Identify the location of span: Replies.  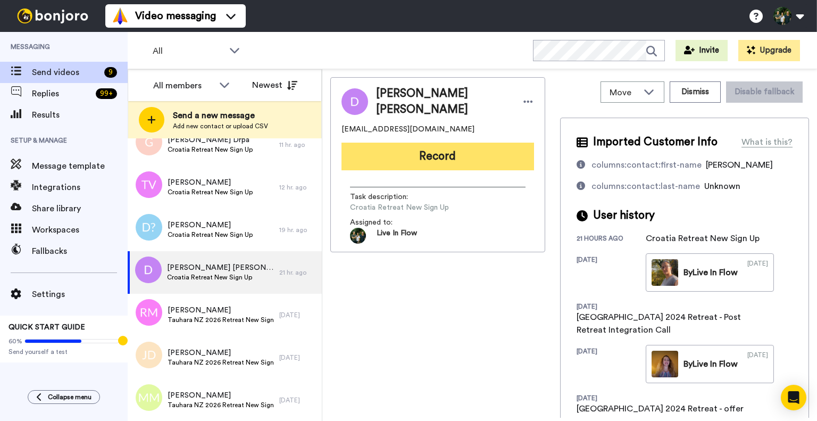
(62, 94).